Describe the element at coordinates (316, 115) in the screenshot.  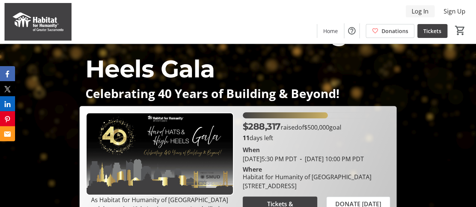
I see `div: 57.663438% of fundraising goal reached` at that location.